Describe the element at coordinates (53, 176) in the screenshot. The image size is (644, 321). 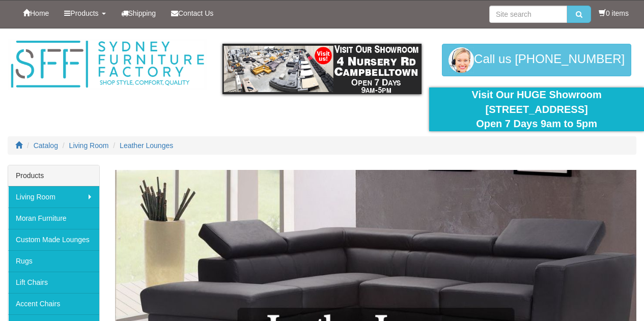
I see `div: Products` at that location.